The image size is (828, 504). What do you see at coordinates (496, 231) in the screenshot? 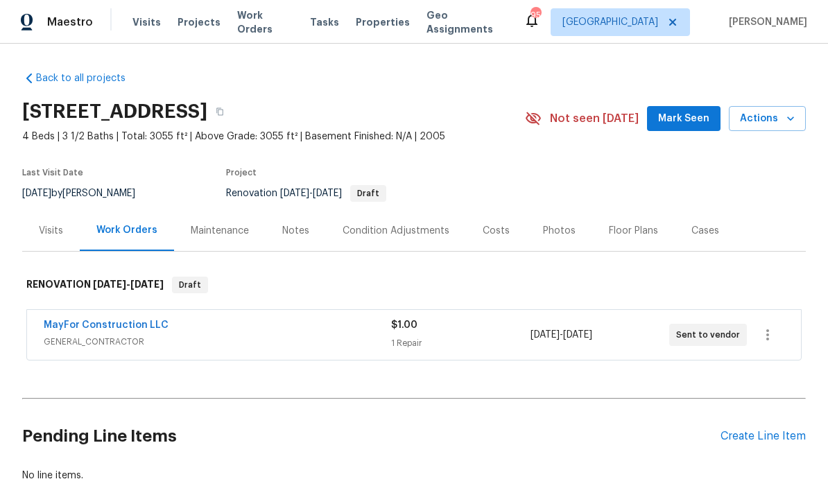
I see `div: Costs` at bounding box center [496, 231].